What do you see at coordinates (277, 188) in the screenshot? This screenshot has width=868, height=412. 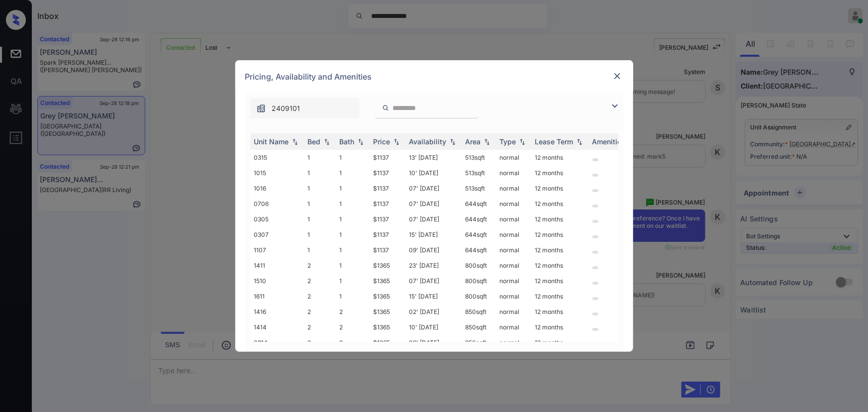 I see `td: 1016` at bounding box center [277, 188].